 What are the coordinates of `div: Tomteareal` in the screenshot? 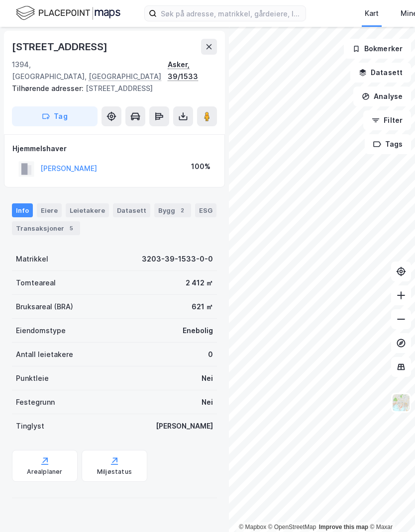 It's located at (35, 283).